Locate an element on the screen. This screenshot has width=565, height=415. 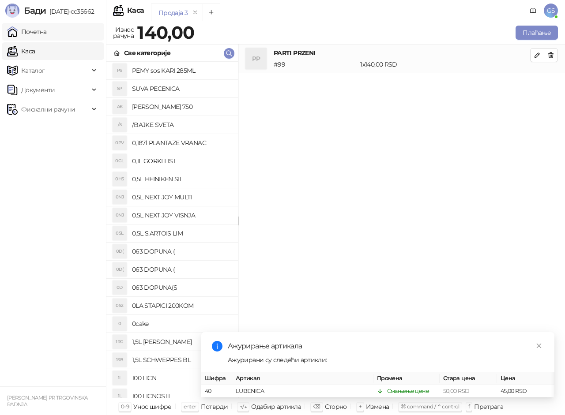
div: PS is located at coordinates (120, 71).